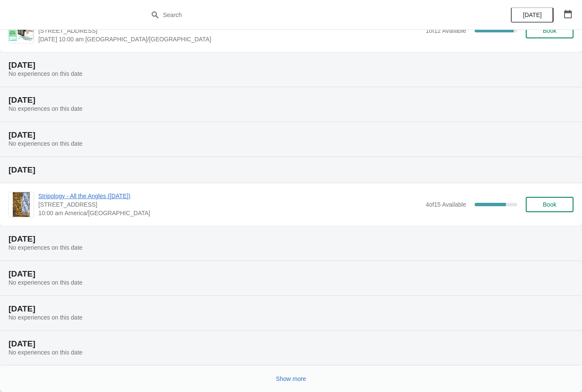  I want to click on button: Show more, so click(291, 378).